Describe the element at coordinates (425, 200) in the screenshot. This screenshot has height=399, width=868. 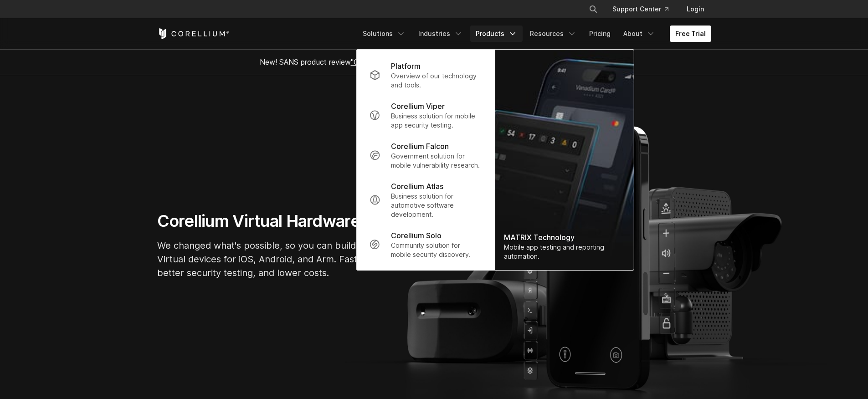
I see `a: Corellium Atlas Business solution for automotive software development.` at that location.